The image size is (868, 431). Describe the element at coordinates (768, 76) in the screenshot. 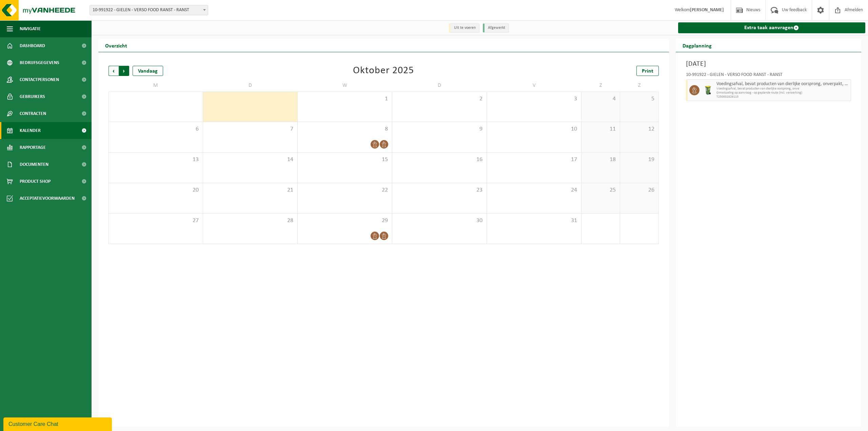

I see `div: 10-991922 - GIELEN - VERSO FOOD RANST - RANST` at that location.